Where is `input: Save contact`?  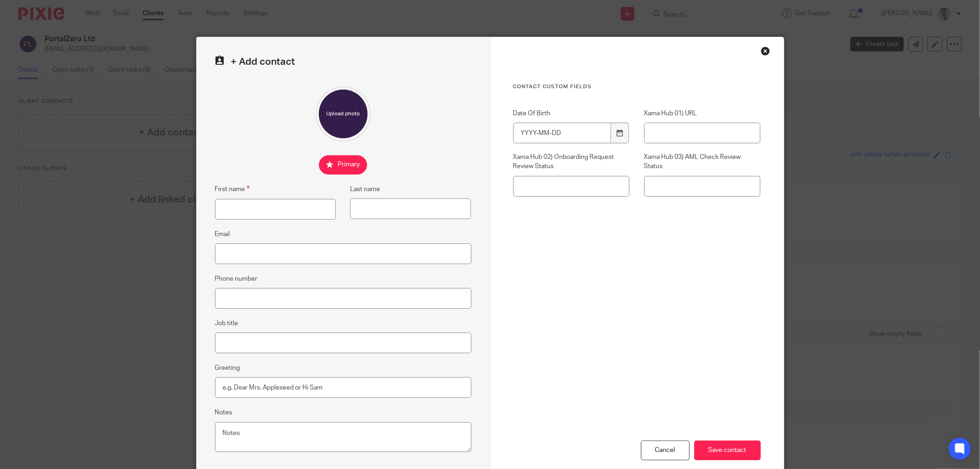 input: Save contact is located at coordinates (727, 451).